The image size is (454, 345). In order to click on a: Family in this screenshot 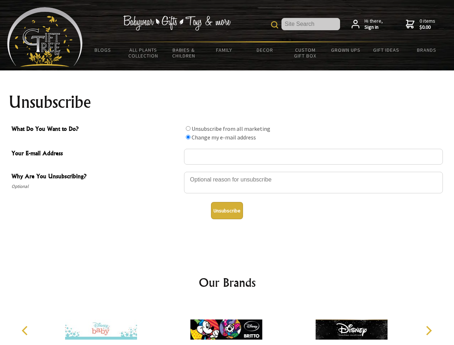, I will do `click(224, 50)`.